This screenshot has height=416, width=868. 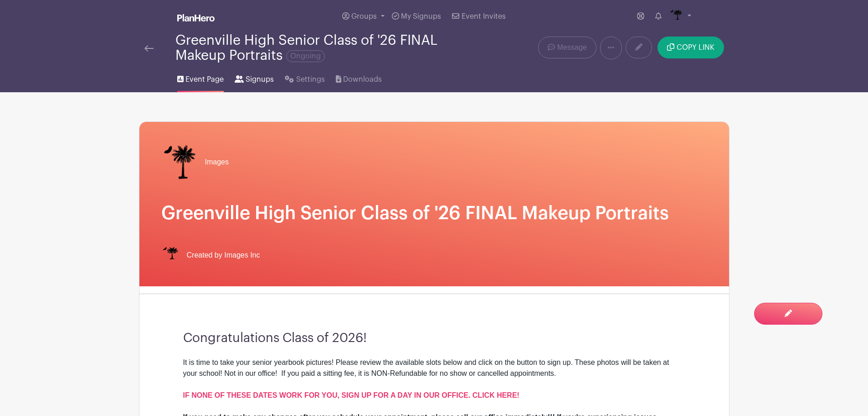 What do you see at coordinates (421, 16) in the screenshot?
I see `span: My Signups` at bounding box center [421, 16].